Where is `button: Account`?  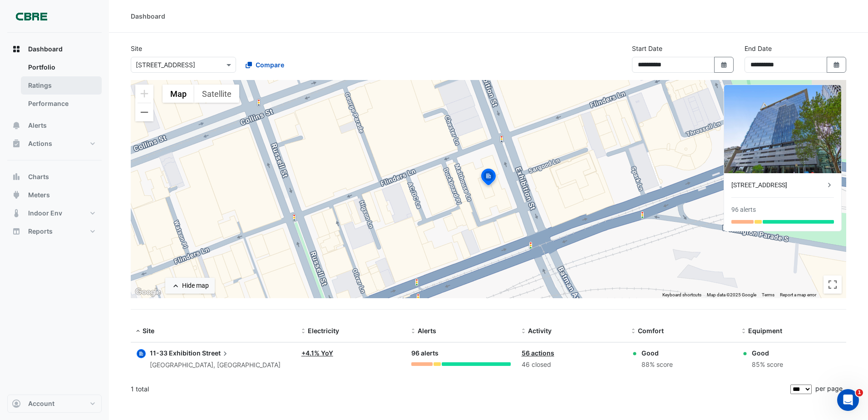 button: Account is located at coordinates (54, 403).